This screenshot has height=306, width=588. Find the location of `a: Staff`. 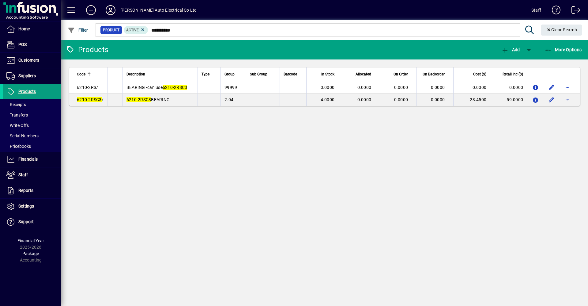

a: Staff is located at coordinates (32, 175).